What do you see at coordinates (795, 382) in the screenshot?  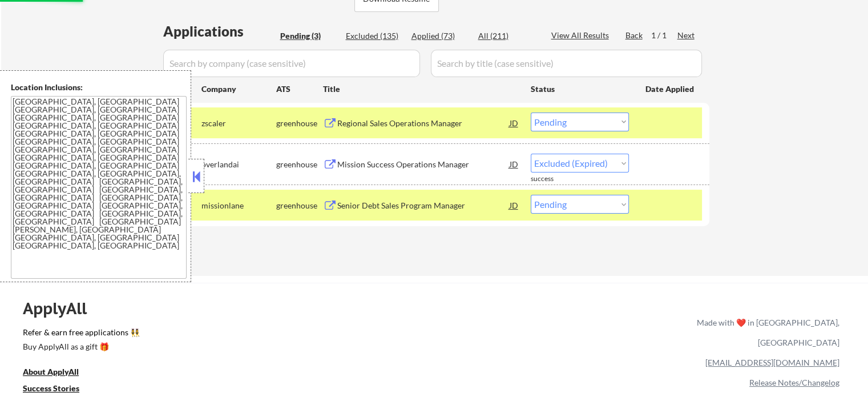 I see `a: Release Notes/Changelog` at bounding box center [795, 382].